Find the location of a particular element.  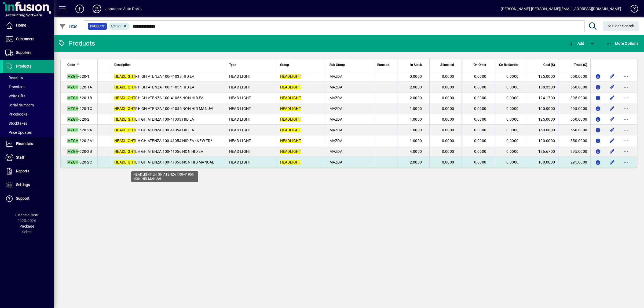

span: RH GH ATENZA 100-41056 NON HID MANUAL is located at coordinates (164, 109).